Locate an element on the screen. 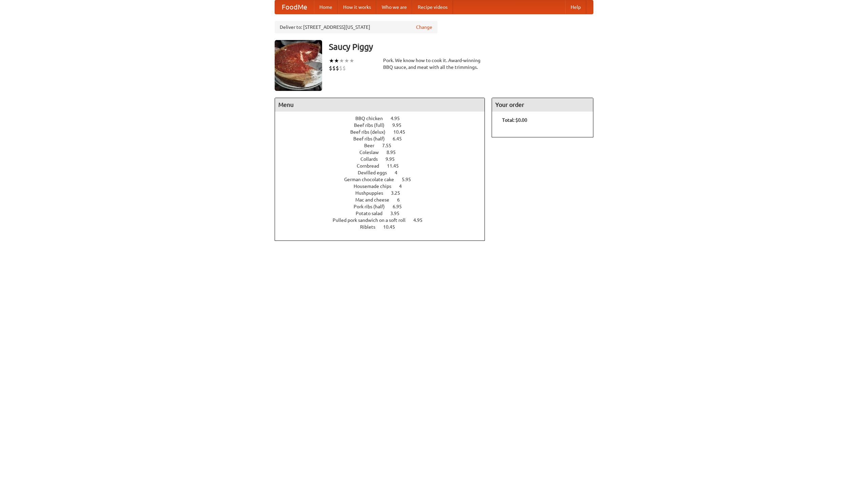 The width and height of the screenshot is (868, 480). img: angular.jpg is located at coordinates (299, 66).